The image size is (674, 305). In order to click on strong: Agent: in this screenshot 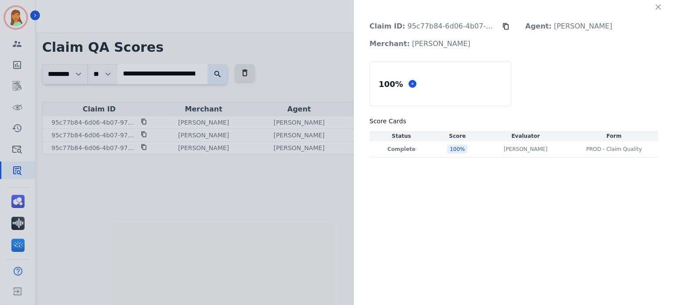, I will do `click(539, 26)`.